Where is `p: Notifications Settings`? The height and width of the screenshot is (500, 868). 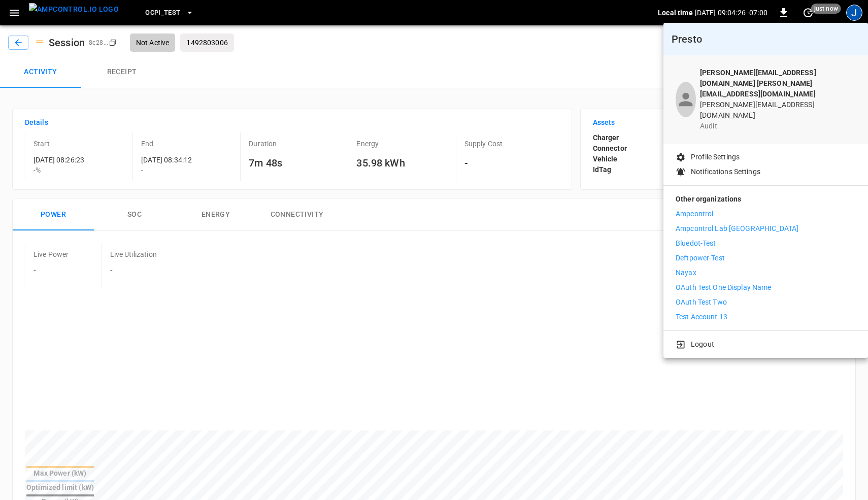
p: Notifications Settings is located at coordinates (725, 172).